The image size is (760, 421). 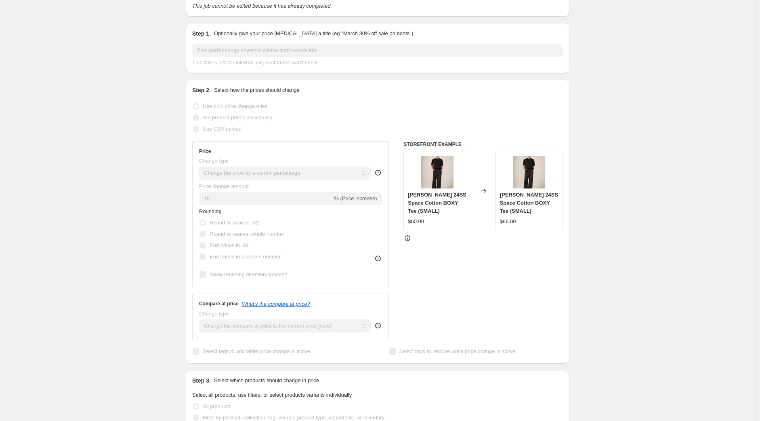 I want to click on input: -15, so click(x=266, y=198).